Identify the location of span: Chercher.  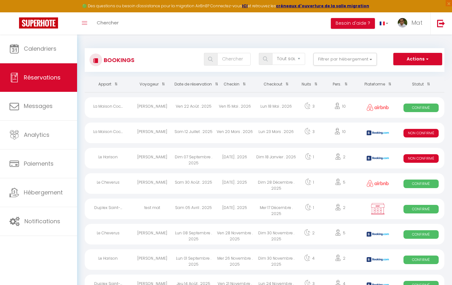
(108, 23).